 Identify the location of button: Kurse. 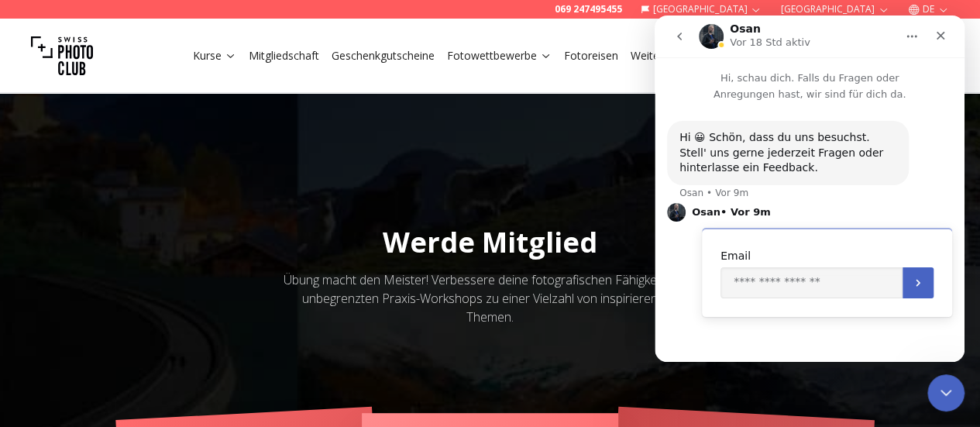
(214, 56).